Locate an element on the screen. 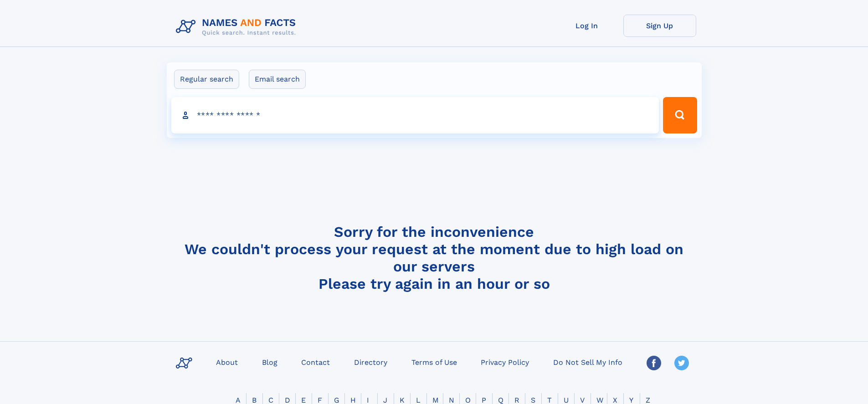  a: Do Not Sell My Info is located at coordinates (588, 362).